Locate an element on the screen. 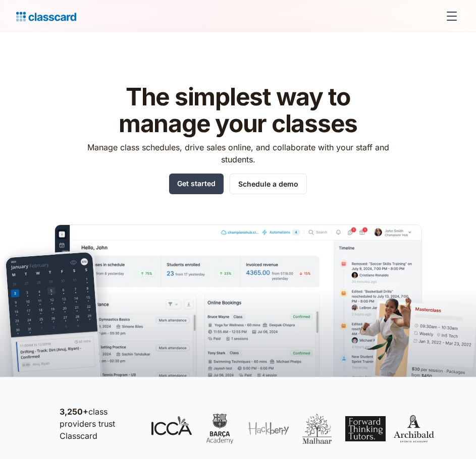 This screenshot has width=476, height=459. strong: 3,250+ is located at coordinates (74, 412).